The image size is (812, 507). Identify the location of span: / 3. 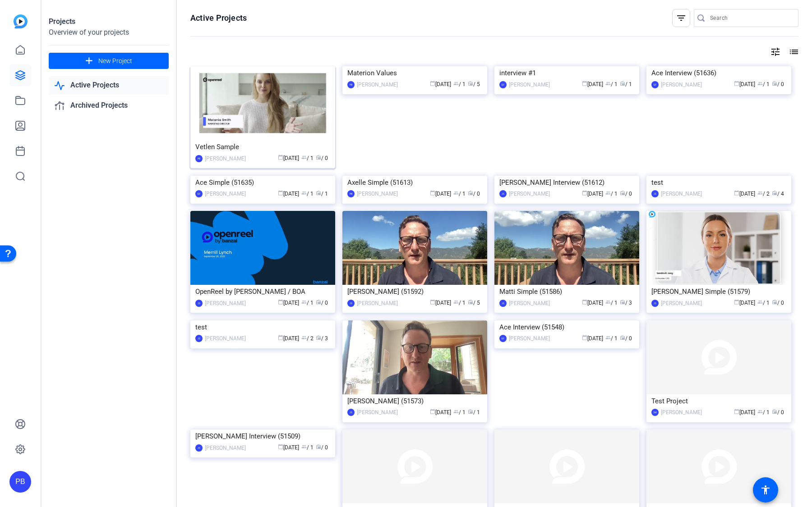
(321, 339).